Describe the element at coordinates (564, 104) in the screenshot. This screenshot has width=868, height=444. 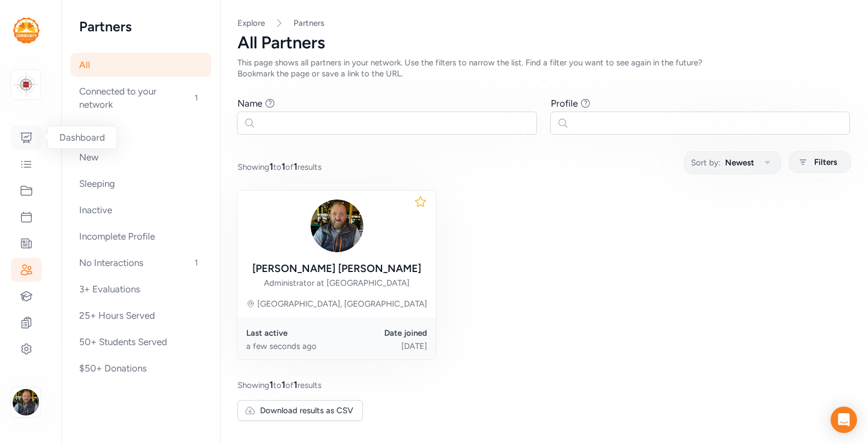
I see `div: Profile` at that location.